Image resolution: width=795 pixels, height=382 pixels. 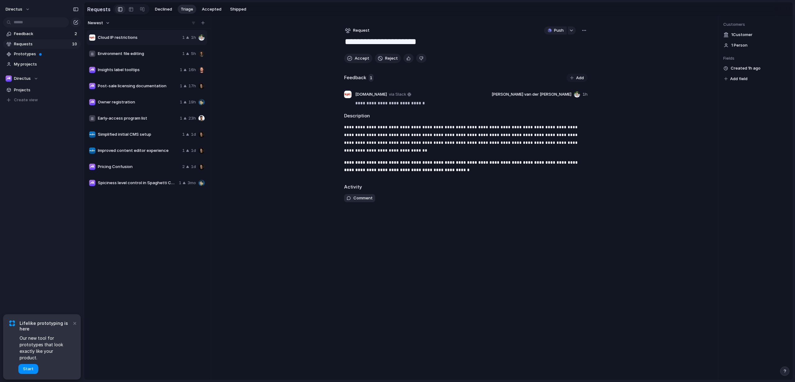 I want to click on h2: Description, so click(x=466, y=116).